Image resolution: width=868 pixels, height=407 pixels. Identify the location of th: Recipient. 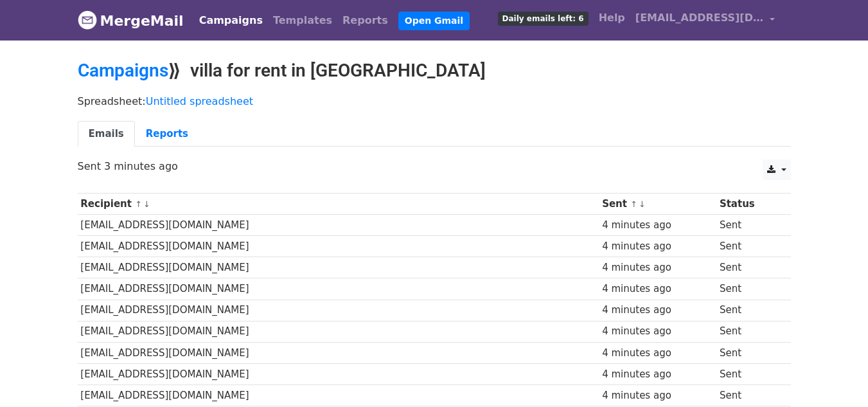
(339, 204).